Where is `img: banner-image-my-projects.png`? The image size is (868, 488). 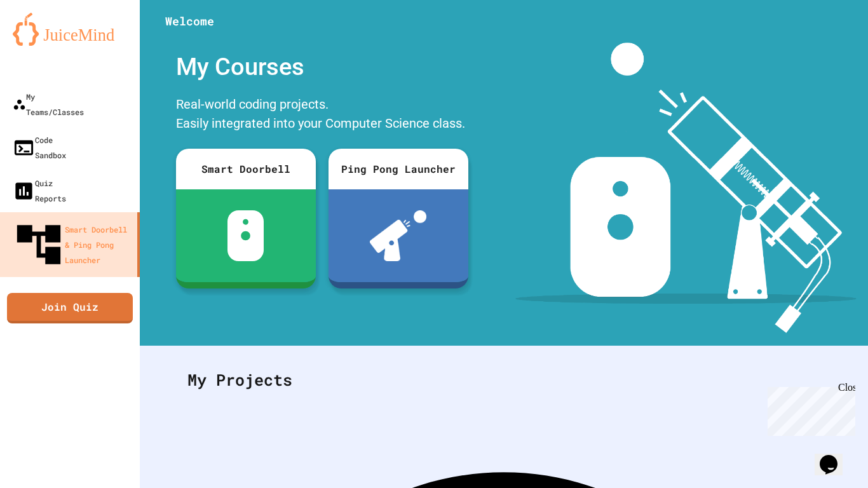 img: banner-image-my-projects.png is located at coordinates (686, 188).